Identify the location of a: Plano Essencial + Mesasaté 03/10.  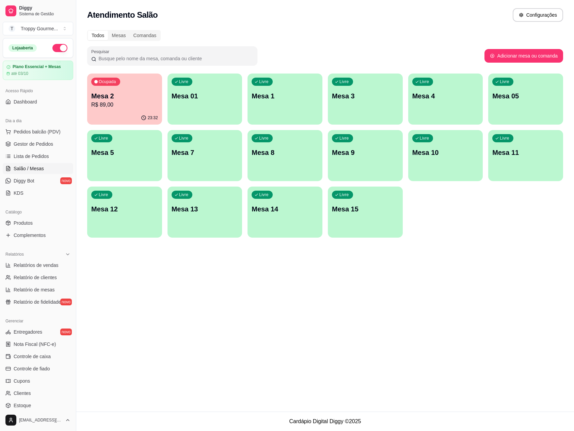
(38, 70).